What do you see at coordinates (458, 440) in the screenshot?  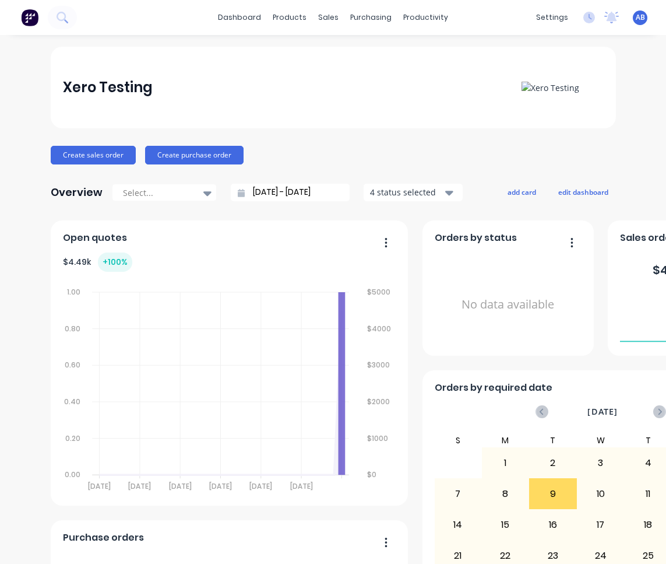 I see `div: S` at bounding box center [458, 440].